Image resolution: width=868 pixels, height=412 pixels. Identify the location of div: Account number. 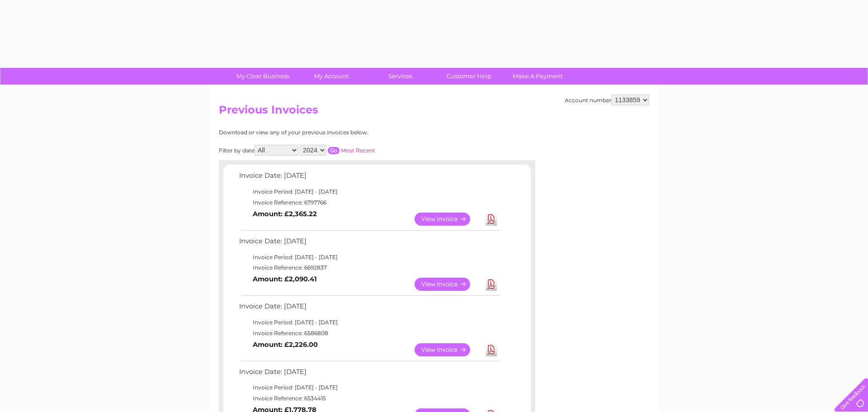
(607, 100).